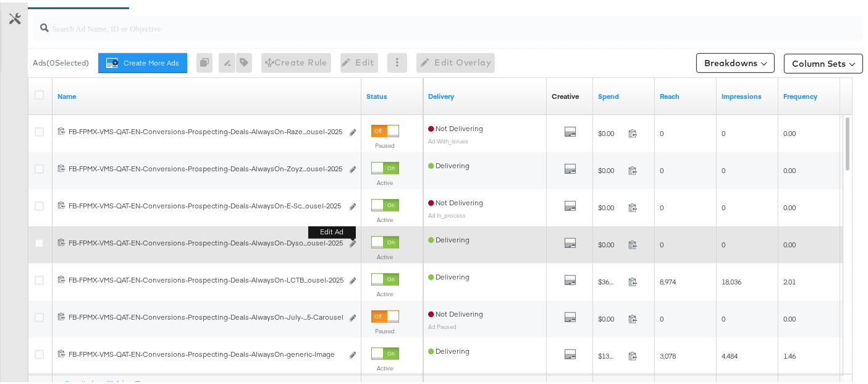  What do you see at coordinates (143, 61) in the screenshot?
I see `button: Create More Ads` at bounding box center [143, 61].